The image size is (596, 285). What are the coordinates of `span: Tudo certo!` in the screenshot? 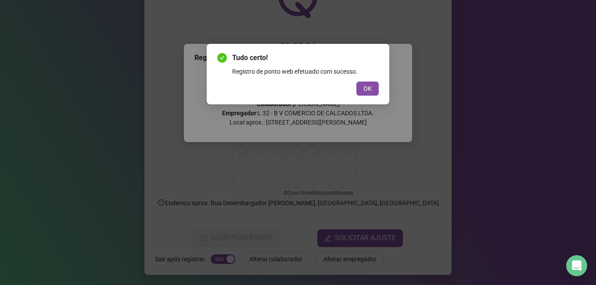 It's located at (306, 58).